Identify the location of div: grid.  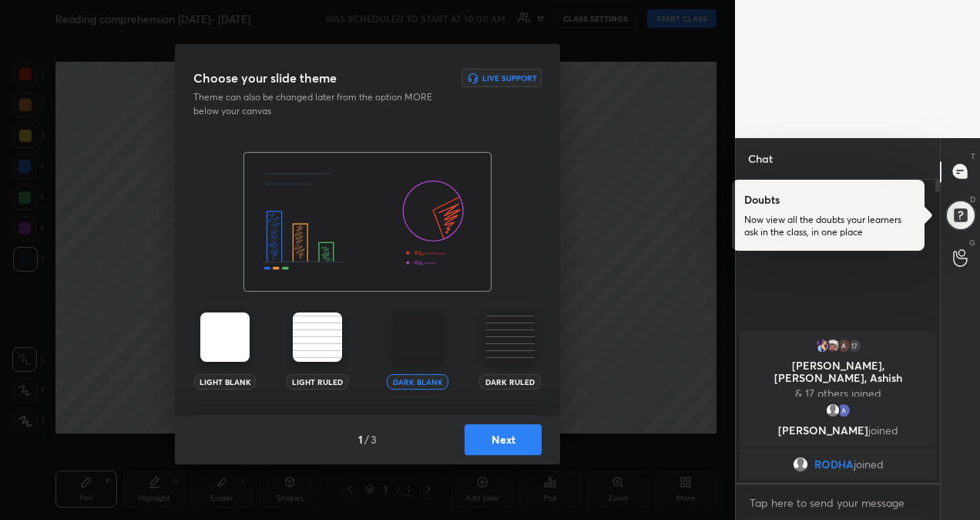
(837, 406).